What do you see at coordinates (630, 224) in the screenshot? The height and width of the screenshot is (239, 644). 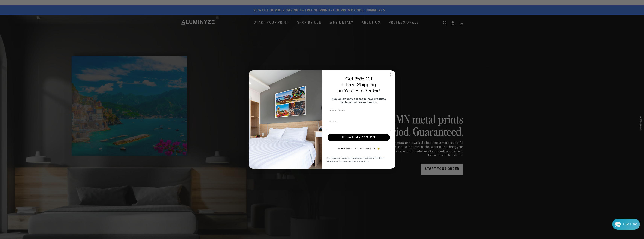 I see `div: Contact Us Directly` at bounding box center [630, 224].